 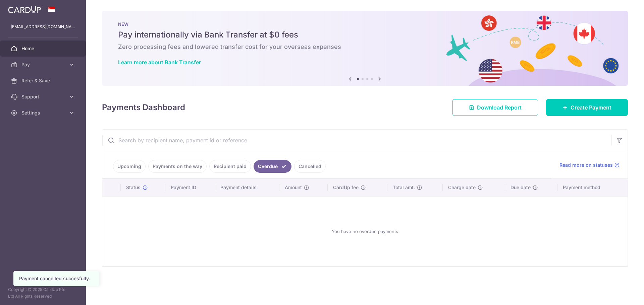 I want to click on span: Charge date, so click(x=462, y=188).